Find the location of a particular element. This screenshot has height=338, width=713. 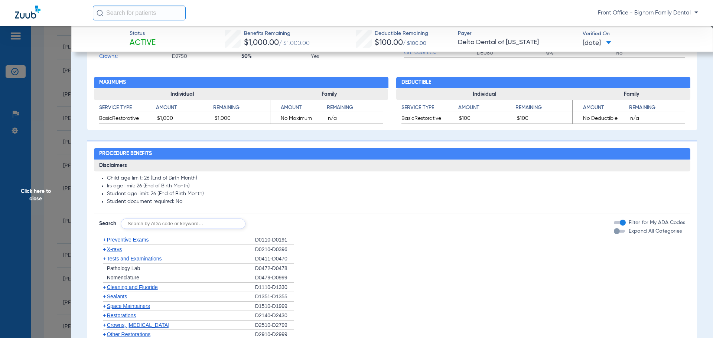

div: D0411-D0470 is located at coordinates (274, 259).